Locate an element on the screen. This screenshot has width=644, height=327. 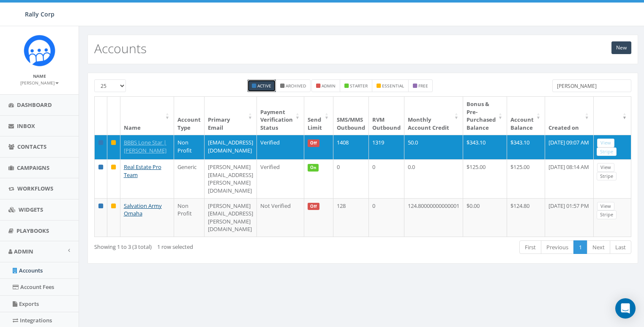
td: $0.00 is located at coordinates (485, 217).